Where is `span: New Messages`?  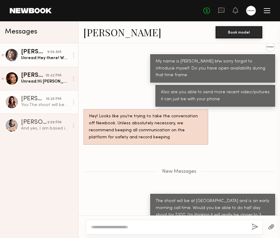 span: New Messages is located at coordinates (179, 172).